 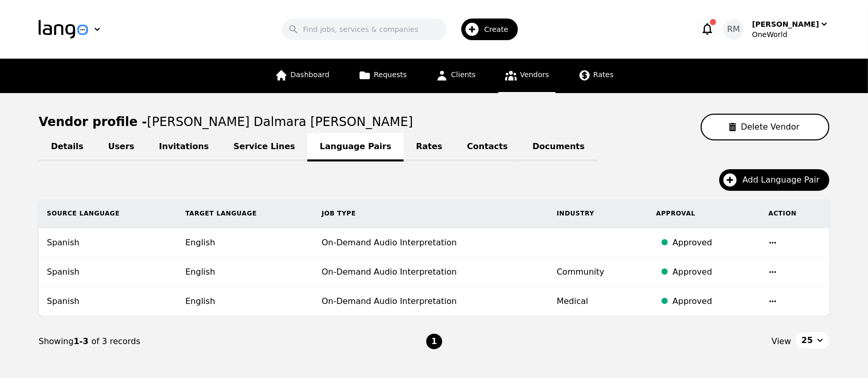 I want to click on a: Users, so click(x=121, y=147).